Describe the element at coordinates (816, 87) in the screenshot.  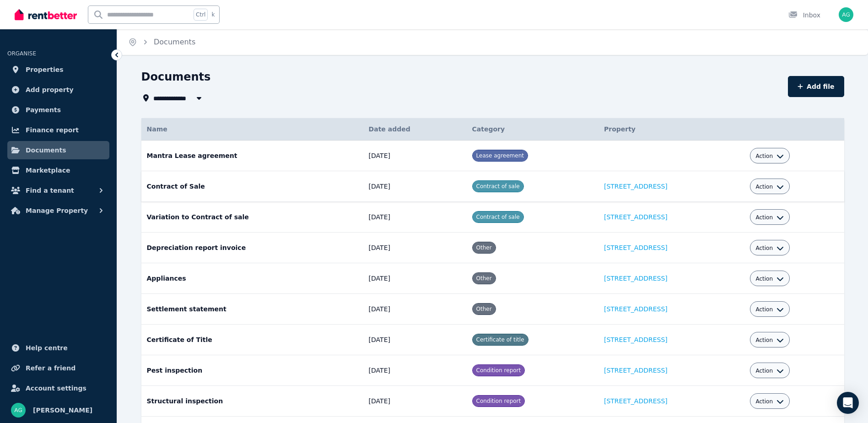
I see `button: Add file` at that location.